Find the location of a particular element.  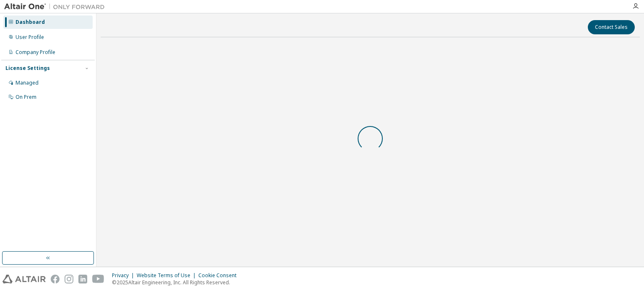

img: youtube.svg is located at coordinates (98, 279).